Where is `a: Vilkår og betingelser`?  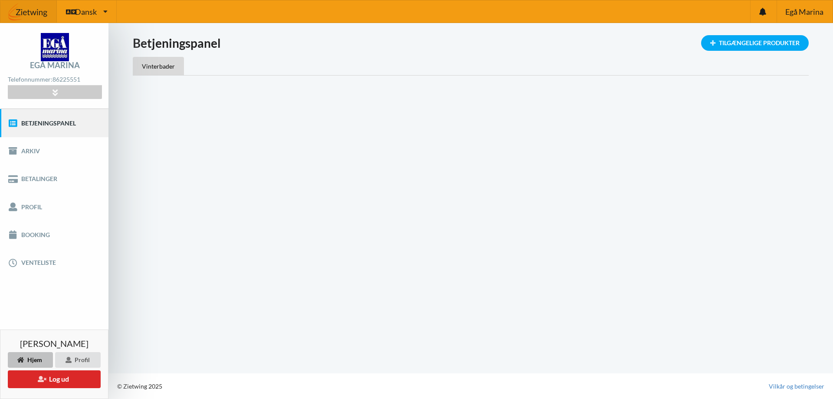
a: Vilkår og betingelser is located at coordinates (797, 386).